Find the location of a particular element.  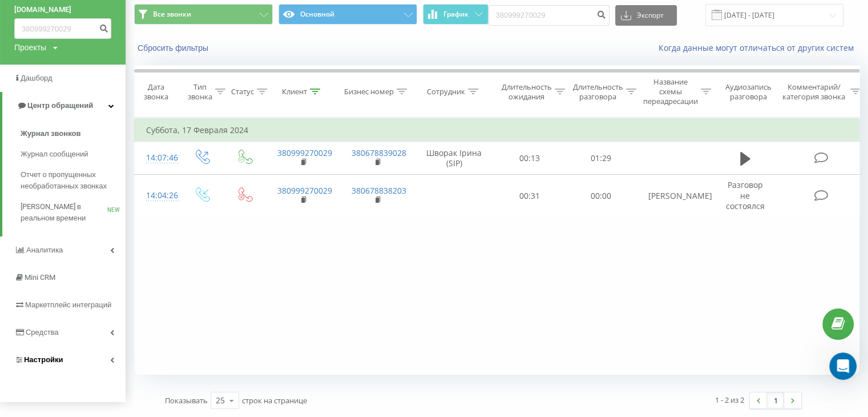

span: Оцініть бесіду is located at coordinates (81, 185).